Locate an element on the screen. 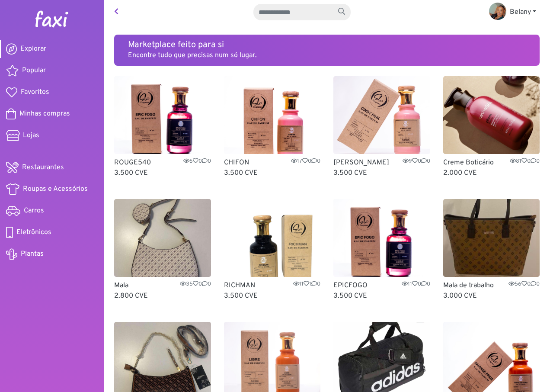 This screenshot has height=392, width=550. a: Creme Boticário Creme Boticário8100 2.000 CVE is located at coordinates (492, 127).